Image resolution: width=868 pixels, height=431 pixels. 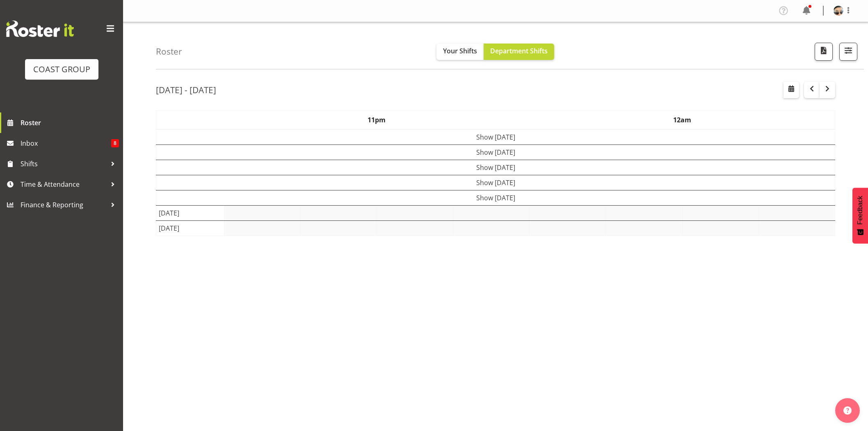 What do you see at coordinates (860, 216) in the screenshot?
I see `button: Feedback - Show survey` at bounding box center [860, 216].